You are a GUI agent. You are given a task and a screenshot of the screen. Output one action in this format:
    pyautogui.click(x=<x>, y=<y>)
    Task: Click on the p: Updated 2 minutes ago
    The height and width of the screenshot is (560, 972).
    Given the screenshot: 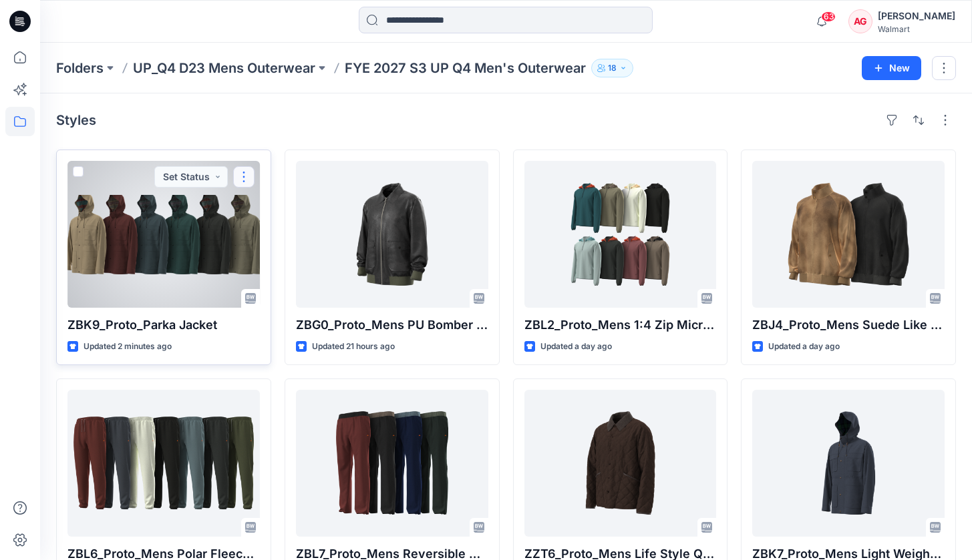 What is the action you would take?
    pyautogui.click(x=127, y=346)
    